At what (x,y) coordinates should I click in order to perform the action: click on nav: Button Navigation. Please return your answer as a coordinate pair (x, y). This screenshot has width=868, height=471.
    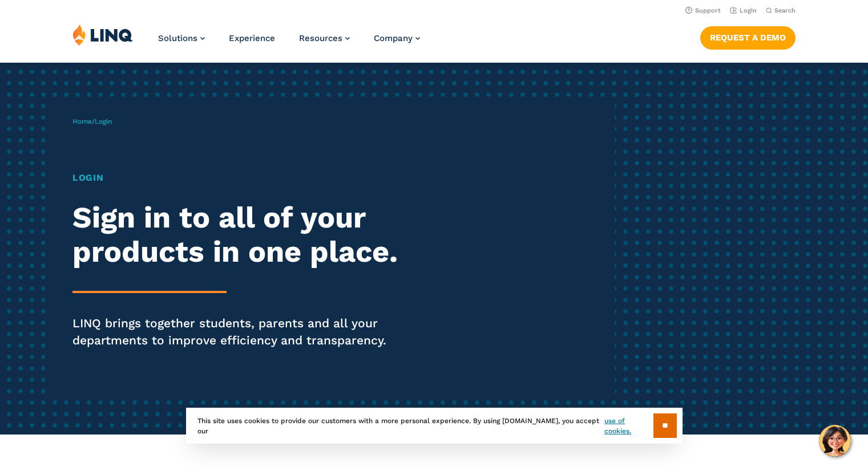
    Looking at the image, I should click on (748, 37).